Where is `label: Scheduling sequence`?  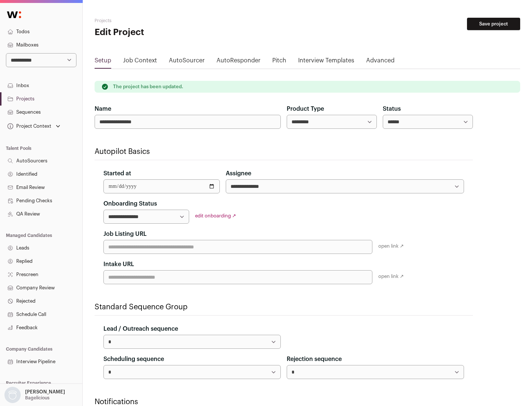
label: Scheduling sequence is located at coordinates (134, 359).